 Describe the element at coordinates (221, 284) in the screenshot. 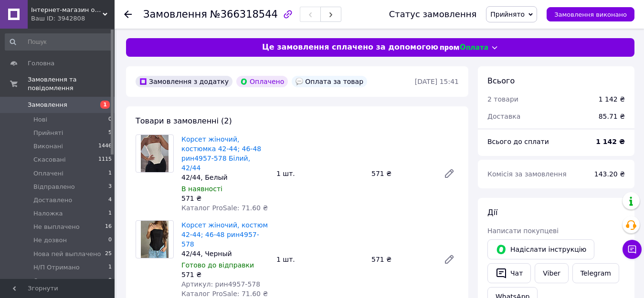

I see `span: Артикул: рин4957-578` at that location.